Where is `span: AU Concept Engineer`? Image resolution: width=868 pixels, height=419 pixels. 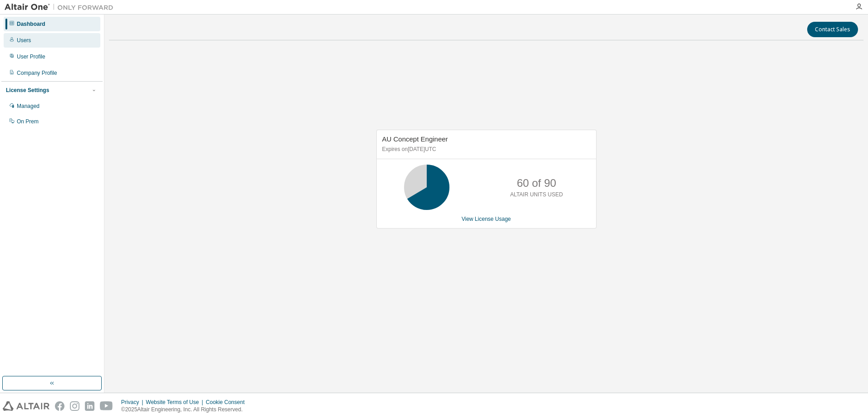
span: AU Concept Engineer is located at coordinates (415, 139).